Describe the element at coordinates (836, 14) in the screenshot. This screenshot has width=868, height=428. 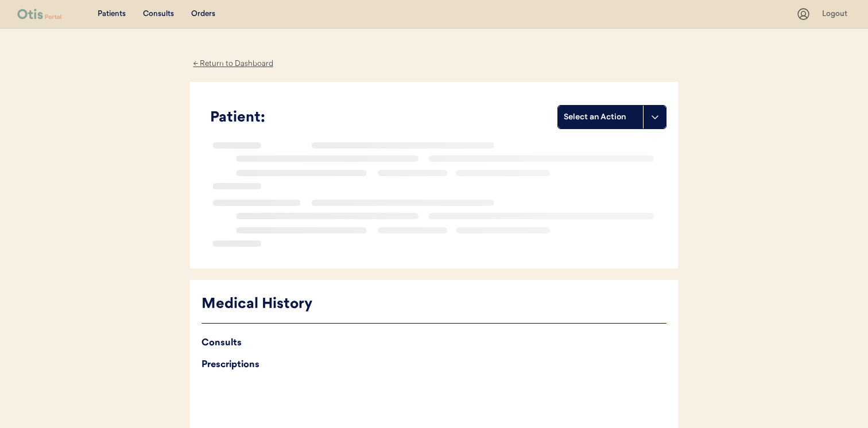
I see `div: Logout` at that location.